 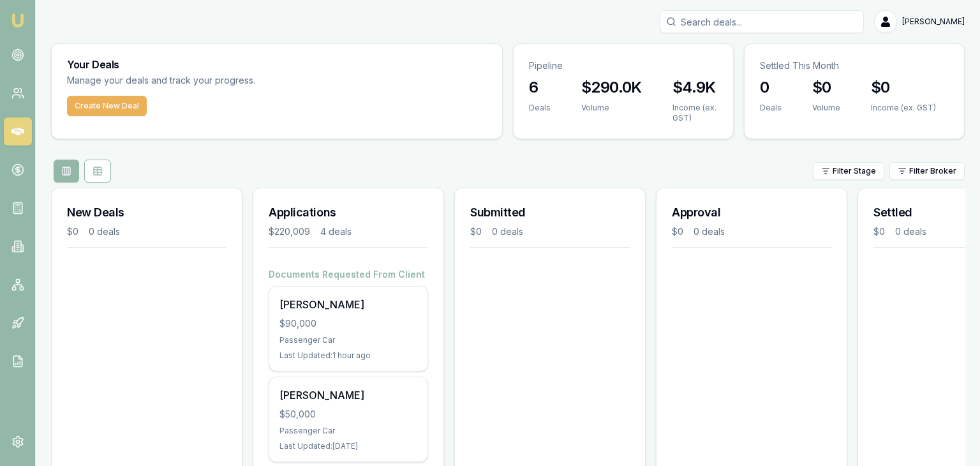 What do you see at coordinates (349, 324) in the screenshot?
I see `div: $90,000` at bounding box center [349, 324].